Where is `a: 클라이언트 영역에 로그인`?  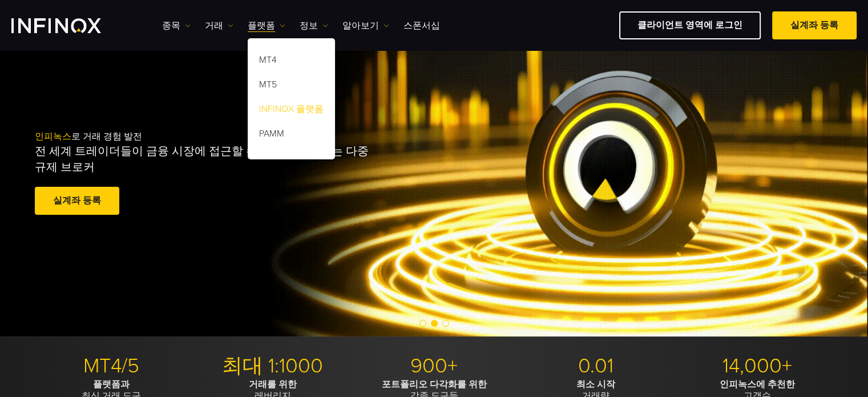 a: 클라이언트 영역에 로그인 is located at coordinates (690, 25).